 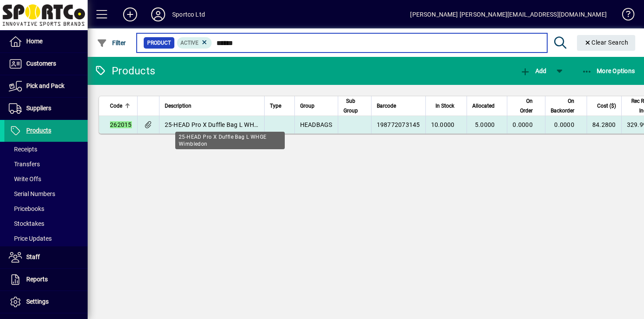 What do you see at coordinates (46, 86) in the screenshot?
I see `a: Pick and Pack` at bounding box center [46, 86].